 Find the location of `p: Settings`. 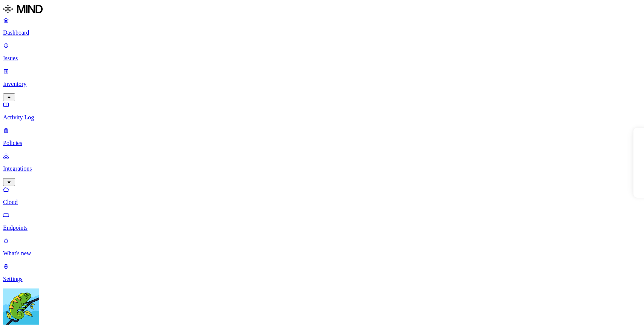

p: Settings is located at coordinates (322, 279).